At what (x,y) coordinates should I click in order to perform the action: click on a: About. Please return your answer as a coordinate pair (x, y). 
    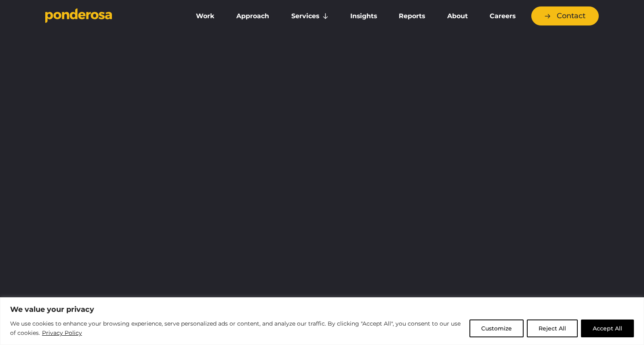
    Looking at the image, I should click on (457, 16).